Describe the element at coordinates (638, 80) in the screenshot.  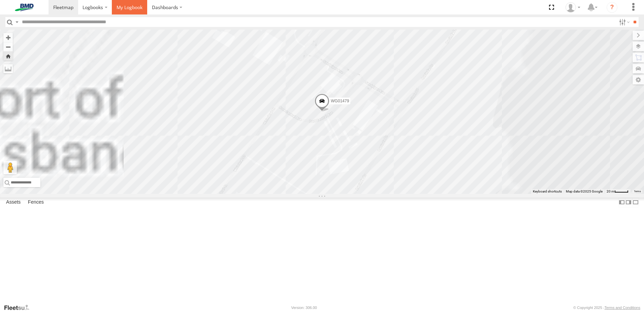
I see `label: Map Settings` at that location.